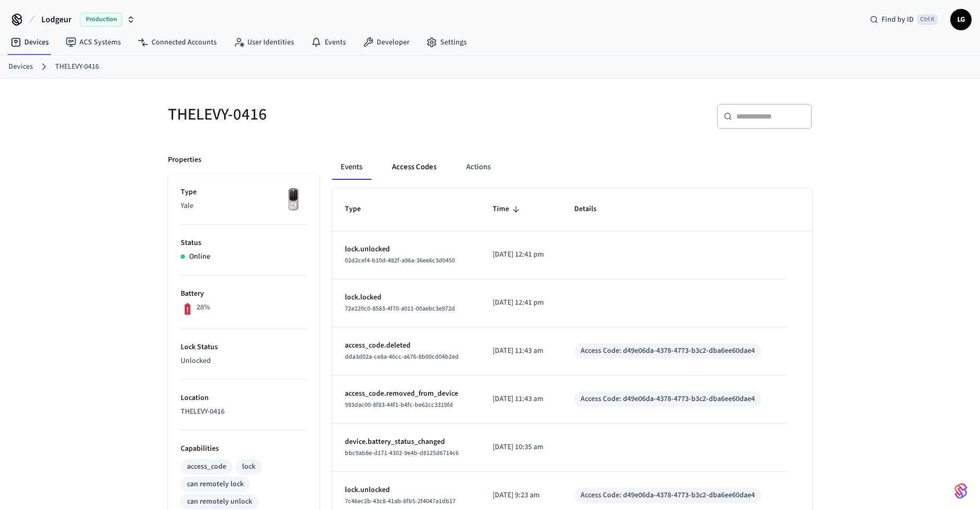 This screenshot has width=980, height=510. Describe the element at coordinates (401, 357) in the screenshot. I see `span: dda3d02a-ce8a-46cc-a676-8b00cd04b2ed` at that location.